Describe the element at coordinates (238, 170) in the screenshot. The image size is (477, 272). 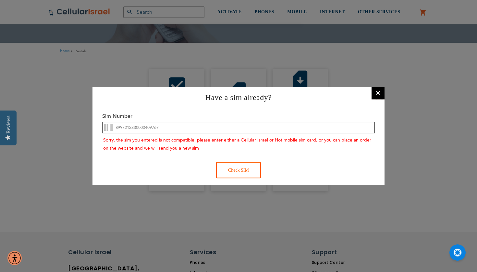
I see `div: Check SIM` at that location.